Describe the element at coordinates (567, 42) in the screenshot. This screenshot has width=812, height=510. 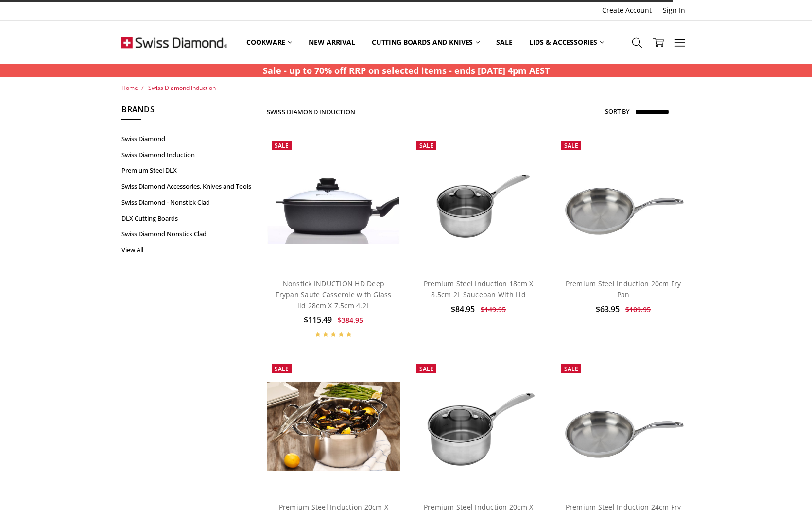
I see `a: Lids & Accessories` at that location.